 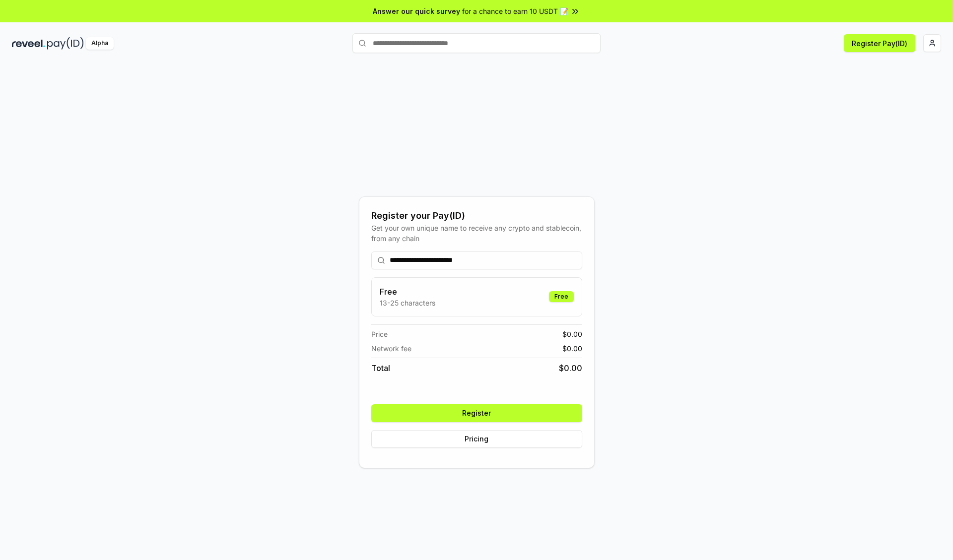 What do you see at coordinates (880, 43) in the screenshot?
I see `button: Register Pay(ID)` at bounding box center [880, 43].